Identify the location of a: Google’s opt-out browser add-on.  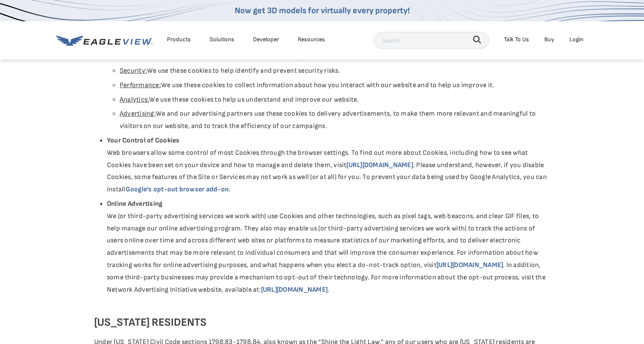
(177, 189).